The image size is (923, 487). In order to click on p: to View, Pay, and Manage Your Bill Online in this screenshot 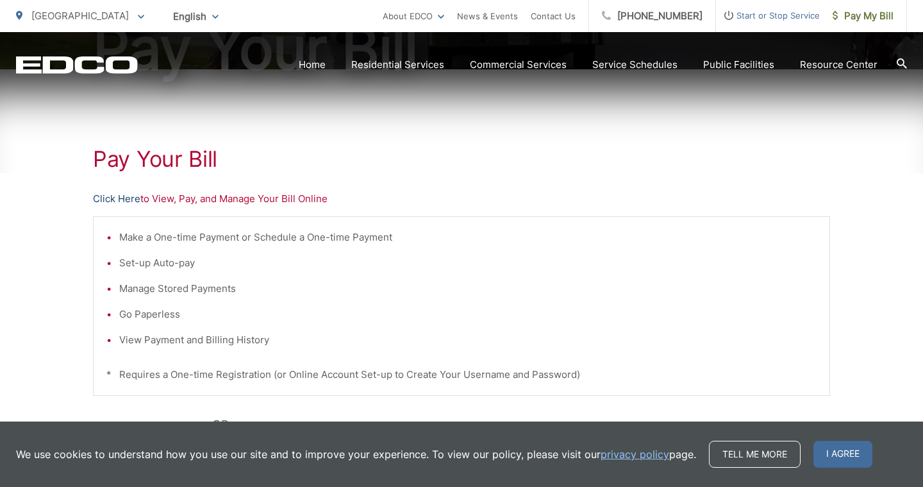, I will do `click(462, 199)`.